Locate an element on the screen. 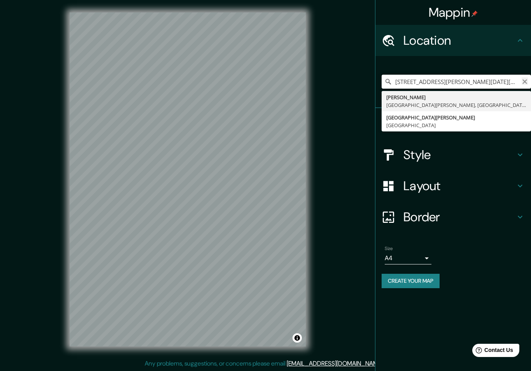 This screenshot has width=531, height=371. div: Layout is located at coordinates (453, 186).